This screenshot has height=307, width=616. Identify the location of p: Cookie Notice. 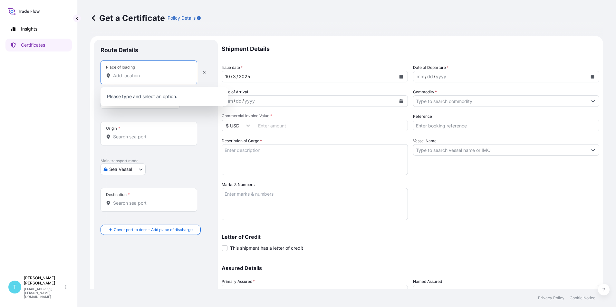
(582, 298).